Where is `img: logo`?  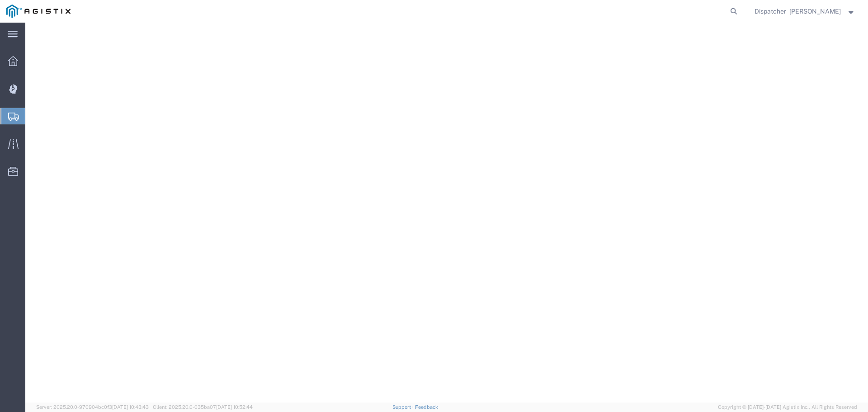
img: logo is located at coordinates (39, 11).